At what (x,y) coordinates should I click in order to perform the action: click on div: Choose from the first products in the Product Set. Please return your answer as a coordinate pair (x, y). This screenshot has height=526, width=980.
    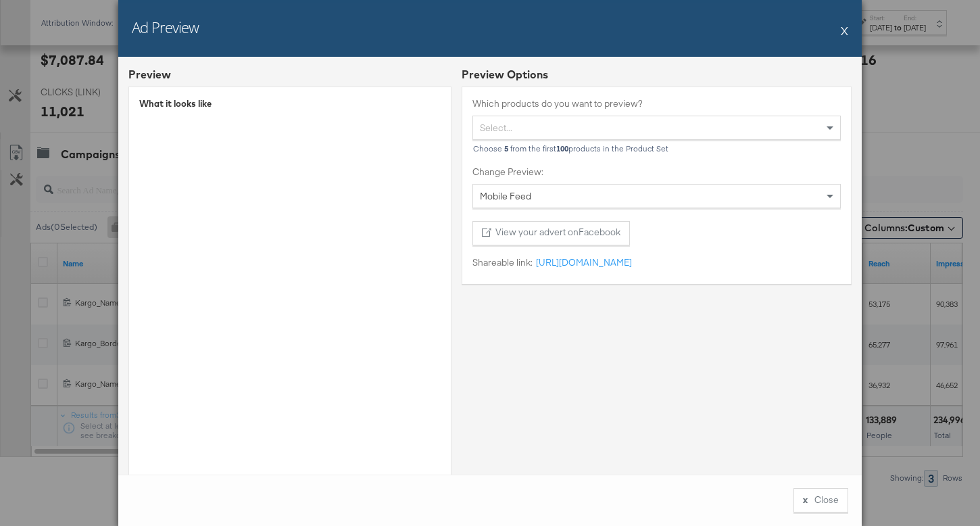
    Looking at the image, I should click on (657, 148).